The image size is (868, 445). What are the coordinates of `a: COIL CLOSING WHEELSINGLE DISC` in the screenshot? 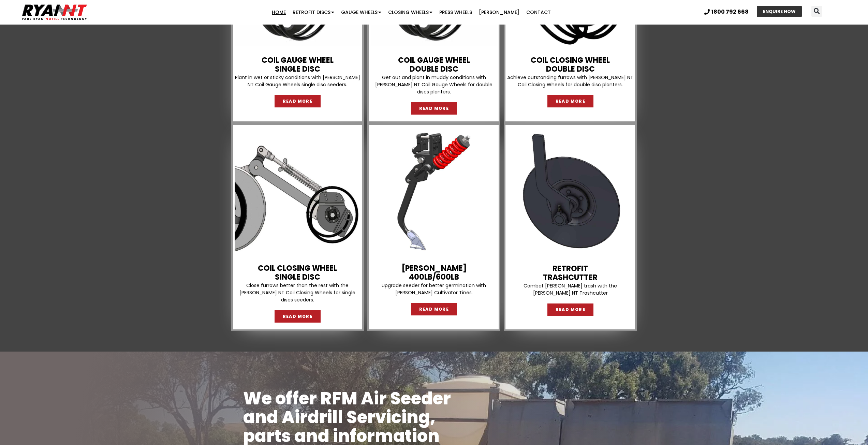 It's located at (297, 273).